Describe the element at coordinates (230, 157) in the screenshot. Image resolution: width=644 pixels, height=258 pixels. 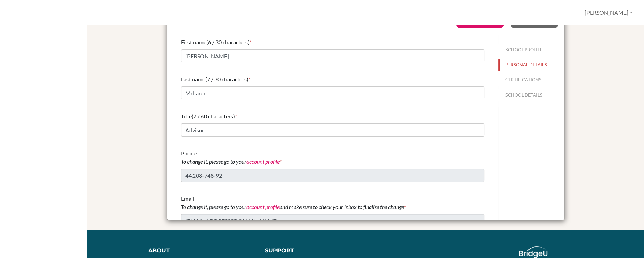
I see `span: Phone` at that location.